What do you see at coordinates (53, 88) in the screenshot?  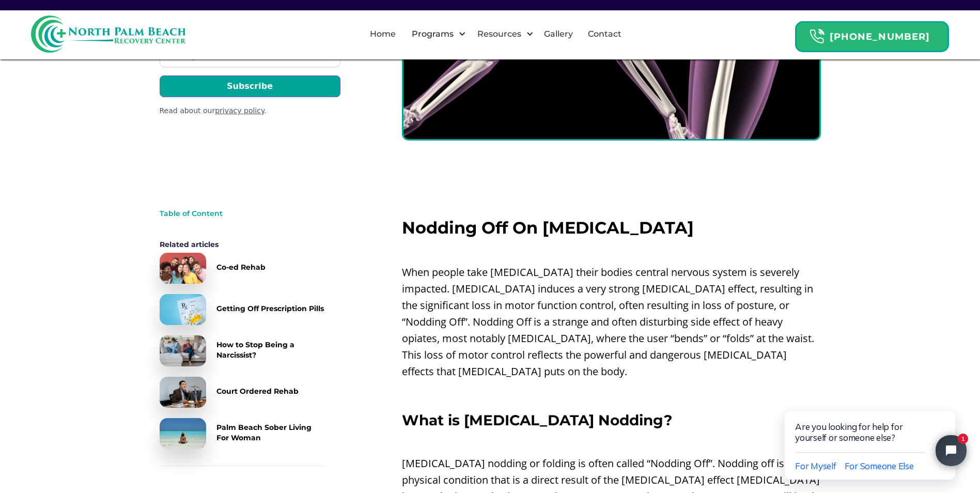 I see `button: For Myself` at bounding box center [53, 88].